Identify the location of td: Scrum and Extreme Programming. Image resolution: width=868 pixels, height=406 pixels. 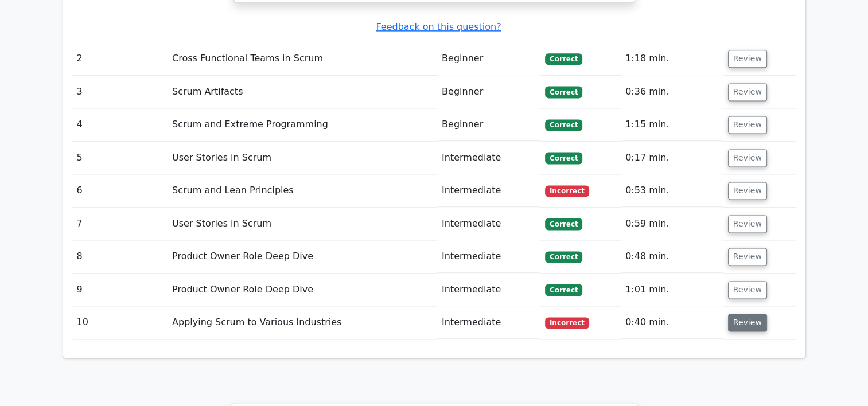
(302, 124).